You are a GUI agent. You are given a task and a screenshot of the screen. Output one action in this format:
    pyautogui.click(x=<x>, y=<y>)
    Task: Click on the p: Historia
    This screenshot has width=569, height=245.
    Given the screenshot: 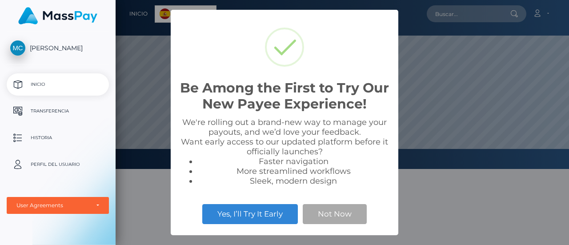 What is the action you would take?
    pyautogui.click(x=58, y=138)
    